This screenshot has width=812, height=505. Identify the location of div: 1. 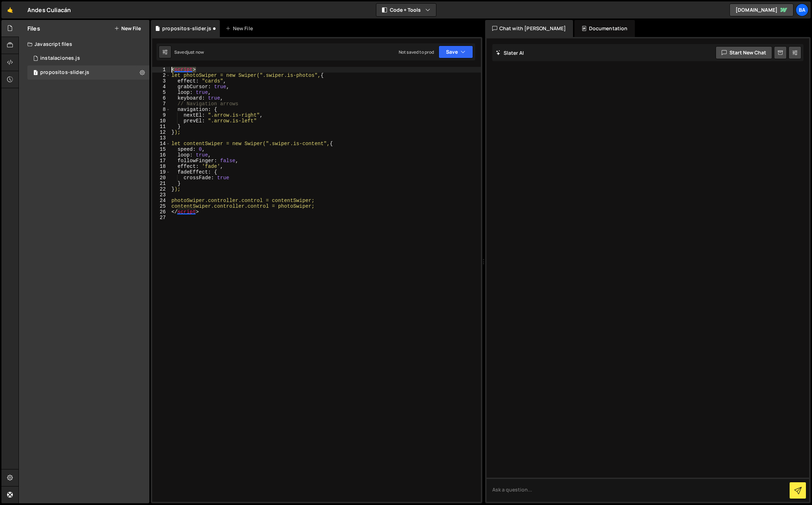
(161, 70).